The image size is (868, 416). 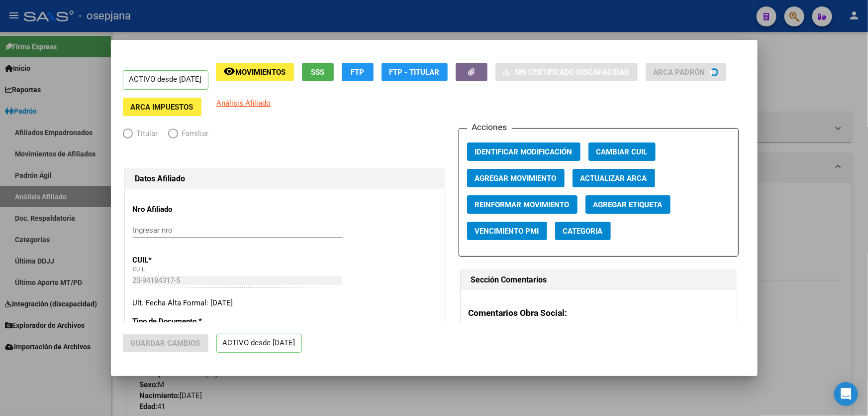 I want to click on button: Identificar Modificación, so click(x=524, y=151).